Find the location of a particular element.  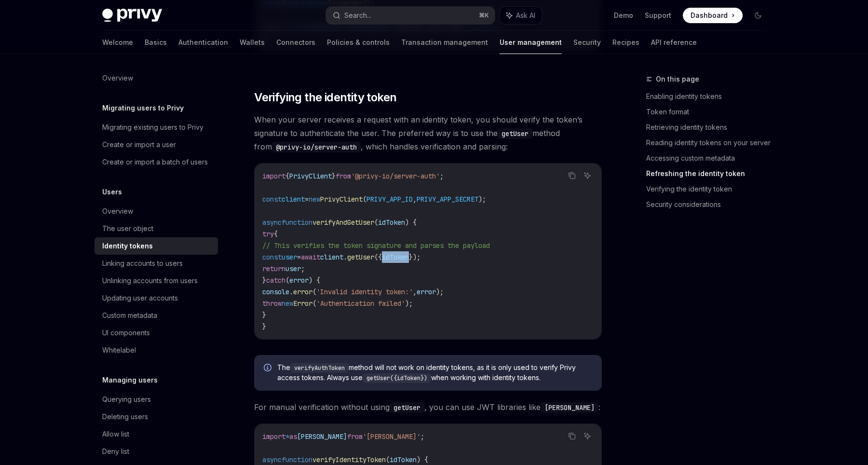

div: Deny list is located at coordinates (116, 451).